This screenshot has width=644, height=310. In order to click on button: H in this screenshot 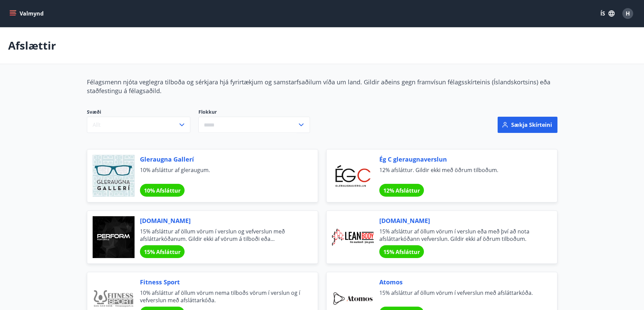, I will do `click(627, 14)`.